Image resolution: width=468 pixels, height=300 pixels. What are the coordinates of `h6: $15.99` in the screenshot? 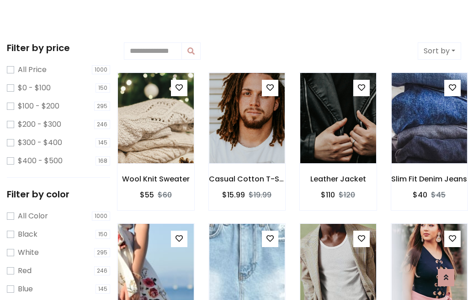 It's located at (233, 195).